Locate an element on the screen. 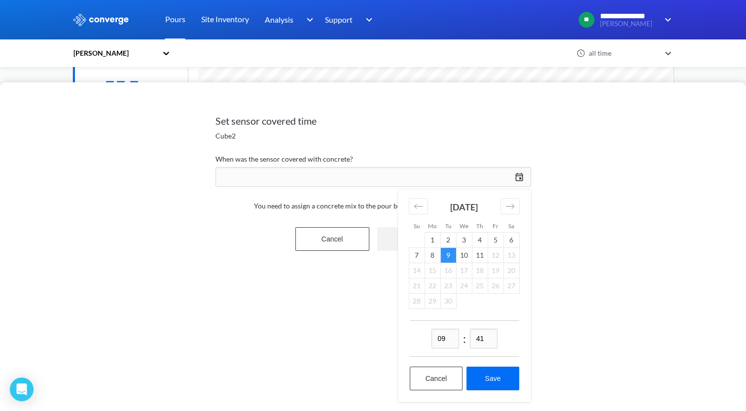 This screenshot has width=746, height=411. td: Not available. Sunday, September 28, 2025 is located at coordinates (416, 301).